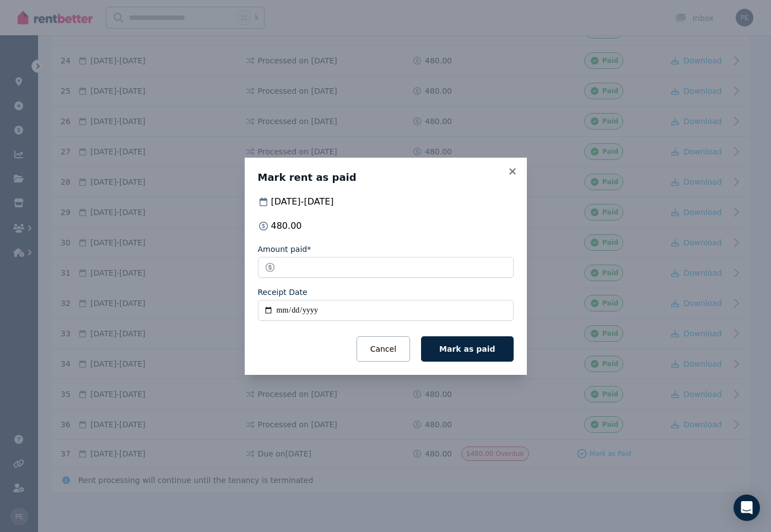 Image resolution: width=771 pixels, height=532 pixels. I want to click on span: Mark as paid, so click(467, 349).